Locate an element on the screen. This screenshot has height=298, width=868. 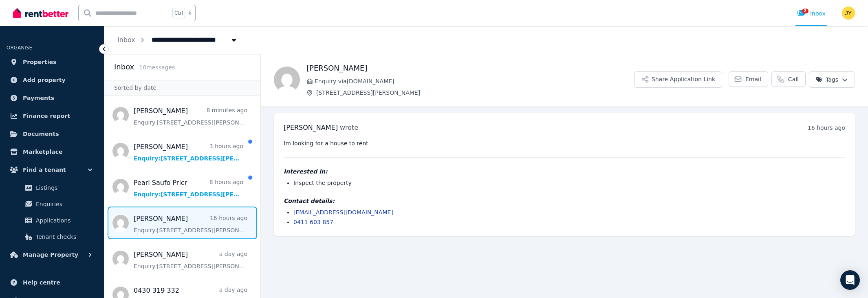
span: Documents is located at coordinates (41, 134).